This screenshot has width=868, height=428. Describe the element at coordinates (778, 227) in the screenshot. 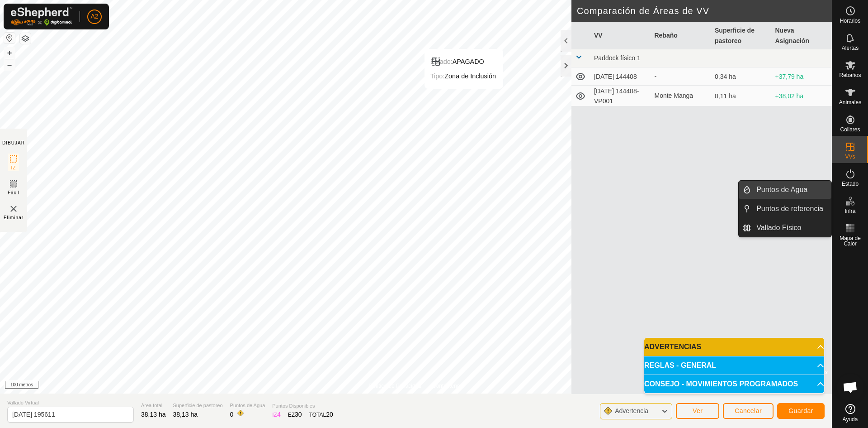

I see `font: Vallado Físico` at that location.